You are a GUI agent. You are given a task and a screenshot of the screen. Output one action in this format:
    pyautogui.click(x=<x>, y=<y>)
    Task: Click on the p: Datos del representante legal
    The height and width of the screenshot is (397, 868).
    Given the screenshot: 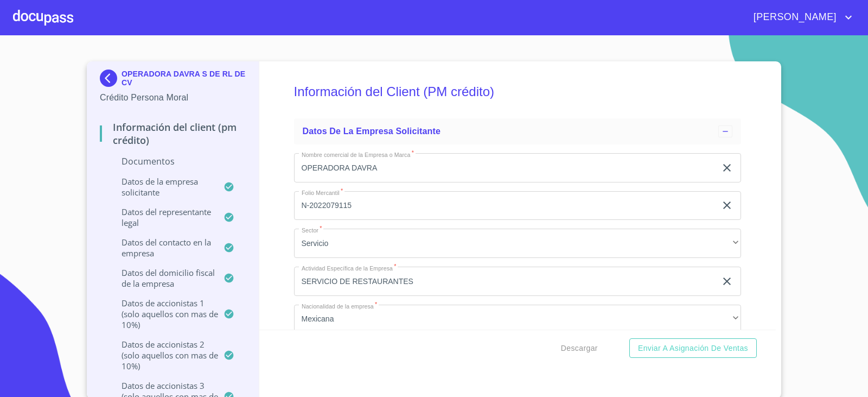 What is the action you would take?
    pyautogui.click(x=162, y=218)
    